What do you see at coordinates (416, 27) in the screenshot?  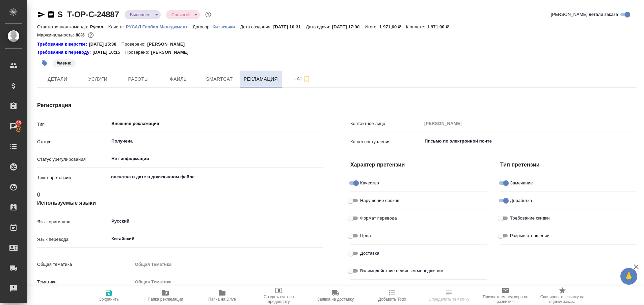 I see `p: К оплате:` at bounding box center [416, 27].